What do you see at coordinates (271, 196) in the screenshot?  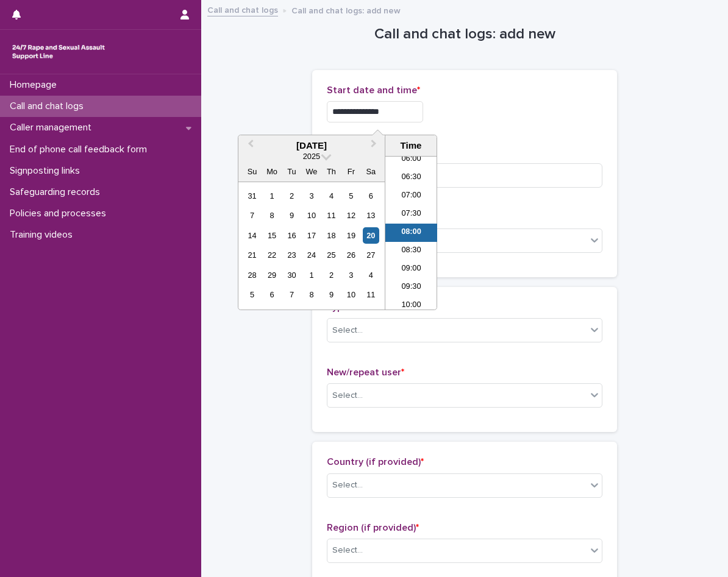 I see `div: Choose Monday, September 1st, 2025` at bounding box center [271, 196].